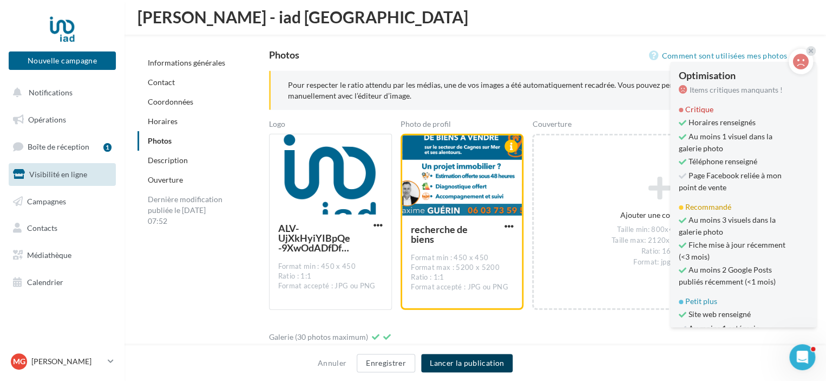 This screenshot has height=381, width=826. What do you see at coordinates (734, 276) in the screenshot?
I see `span: Au moins 2 Google Posts publiés récemment (<1 mois)` at bounding box center [734, 276].